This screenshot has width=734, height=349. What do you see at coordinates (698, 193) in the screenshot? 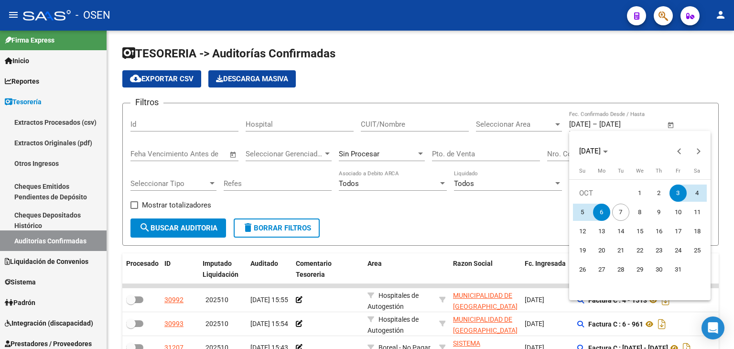
I see `span: 4` at bounding box center [698, 193].